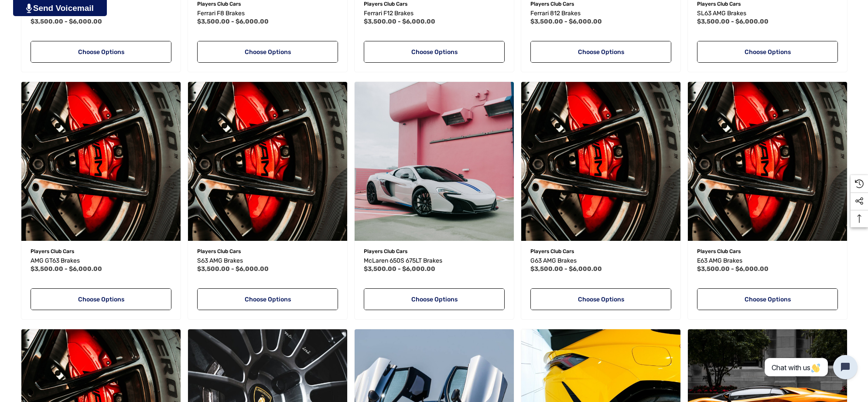 This screenshot has height=402, width=868. Describe the element at coordinates (434, 162) in the screenshot. I see `img: McLaren 650S Brakes` at that location.